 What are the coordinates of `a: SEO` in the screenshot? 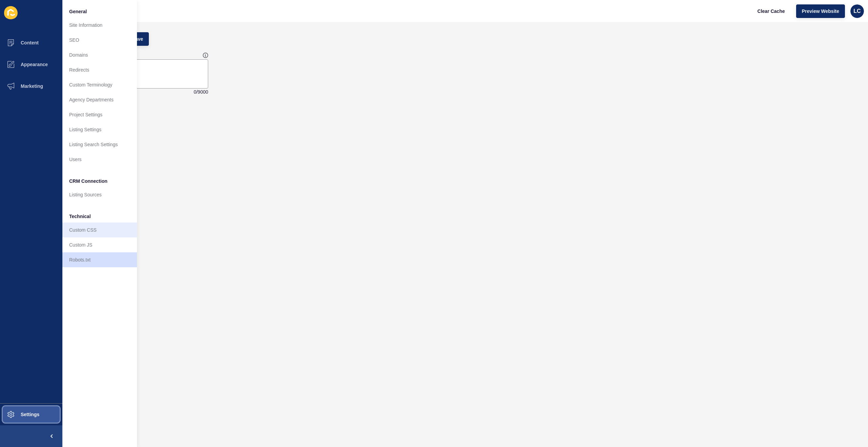 It's located at (100, 40).